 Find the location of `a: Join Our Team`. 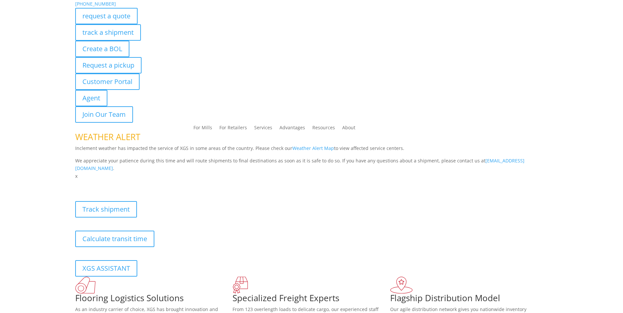

a: Join Our Team is located at coordinates (104, 115).